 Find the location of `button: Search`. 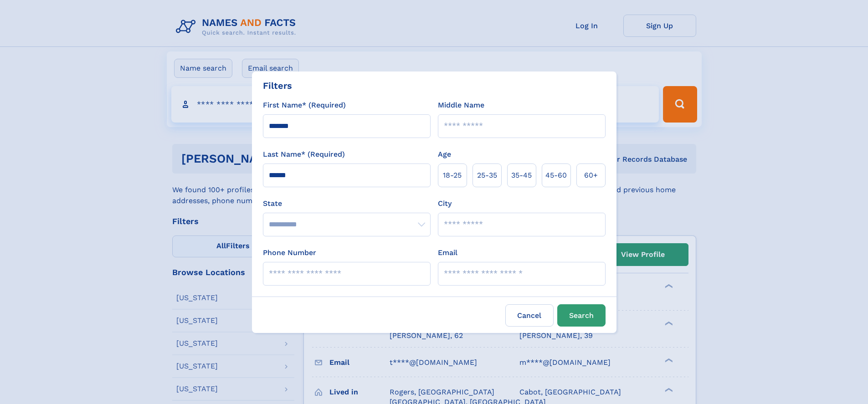

button: Search is located at coordinates (582, 316).